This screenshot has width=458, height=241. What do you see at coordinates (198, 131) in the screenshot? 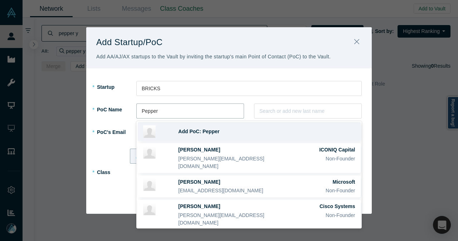
I see `span: Add PoC: Pepper` at bounding box center [198, 131].